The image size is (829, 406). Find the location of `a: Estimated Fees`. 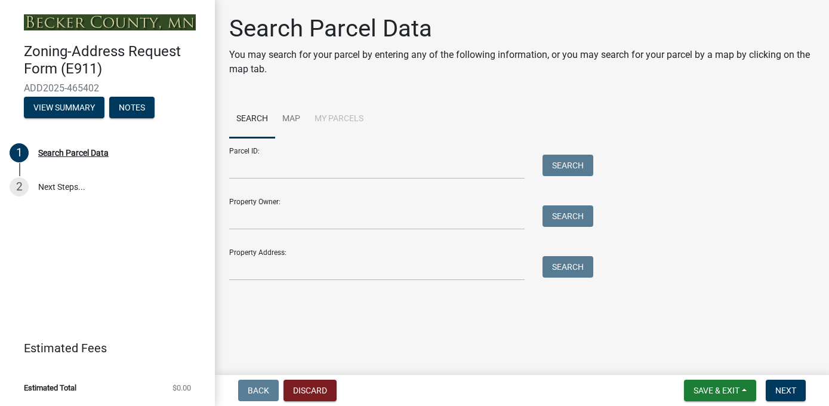

a: Estimated Fees is located at coordinates (103, 348).